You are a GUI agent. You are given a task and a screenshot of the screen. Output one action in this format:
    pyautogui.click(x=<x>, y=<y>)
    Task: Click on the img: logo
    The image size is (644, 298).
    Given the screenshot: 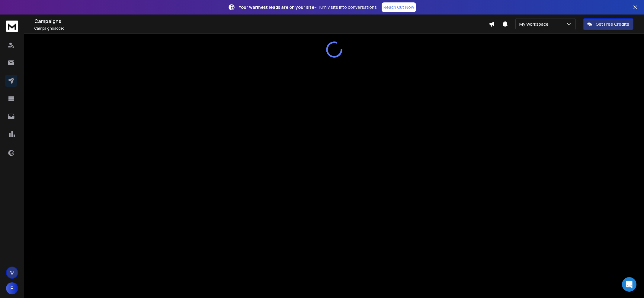 What is the action you would take?
    pyautogui.click(x=12, y=26)
    